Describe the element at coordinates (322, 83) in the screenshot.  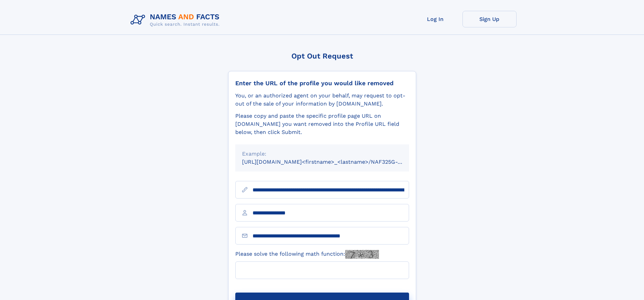
I see `div: Enter the URL of the profile you would like removed` at that location.